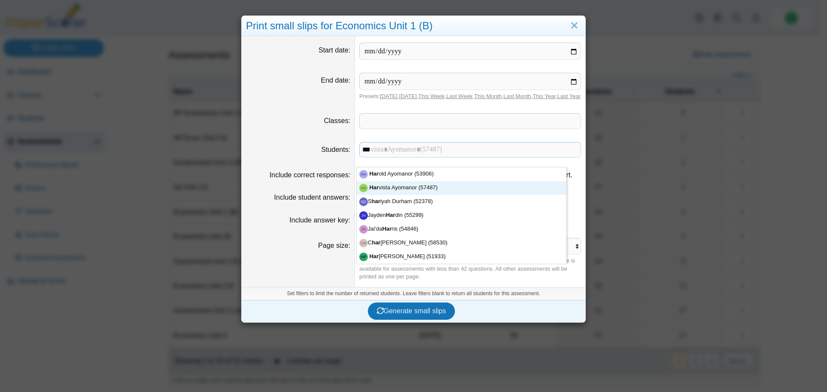  What do you see at coordinates (431, 96) in the screenshot?
I see `a: This Week` at bounding box center [431, 96].